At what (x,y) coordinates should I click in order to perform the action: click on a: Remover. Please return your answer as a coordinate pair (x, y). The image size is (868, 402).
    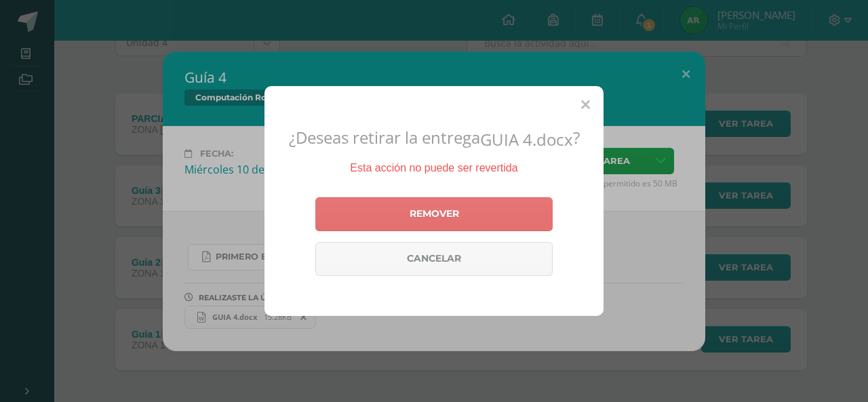
    Looking at the image, I should click on (434, 214).